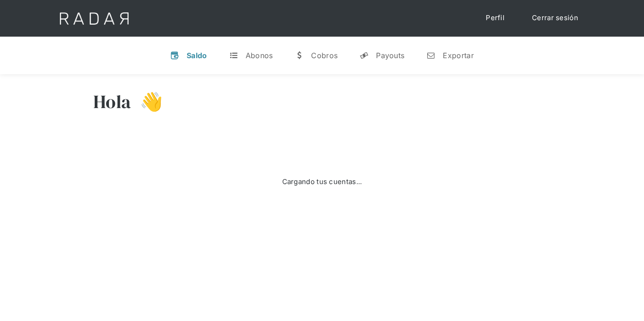 The height and width of the screenshot is (321, 644). What do you see at coordinates (364, 56) in the screenshot?
I see `div: y` at bounding box center [364, 56].